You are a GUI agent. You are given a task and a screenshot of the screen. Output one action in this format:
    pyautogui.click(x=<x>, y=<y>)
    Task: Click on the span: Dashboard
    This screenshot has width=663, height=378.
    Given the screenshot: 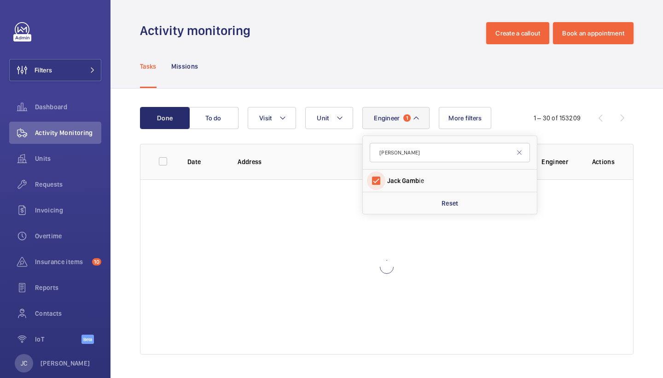 What is the action you would take?
    pyautogui.click(x=68, y=107)
    